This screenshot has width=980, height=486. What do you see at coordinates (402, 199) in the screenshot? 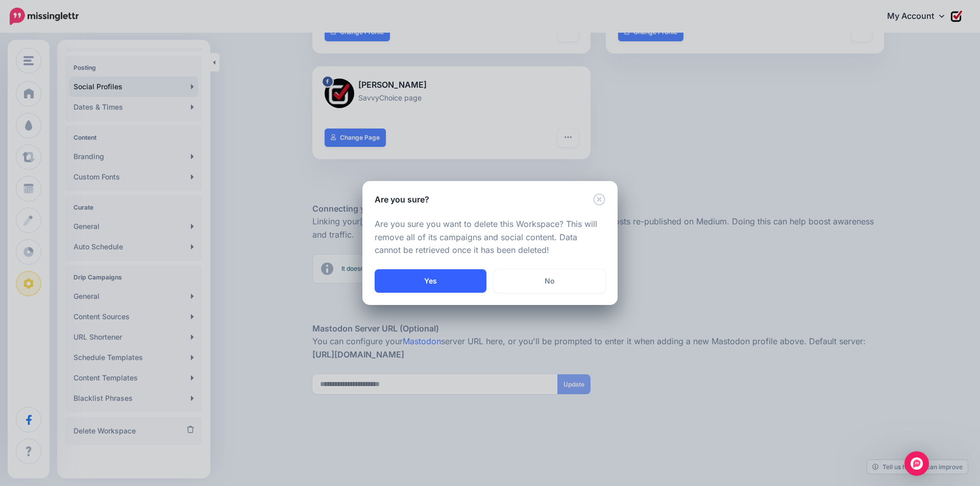
I see `h5: Are you sure?` at bounding box center [402, 199].